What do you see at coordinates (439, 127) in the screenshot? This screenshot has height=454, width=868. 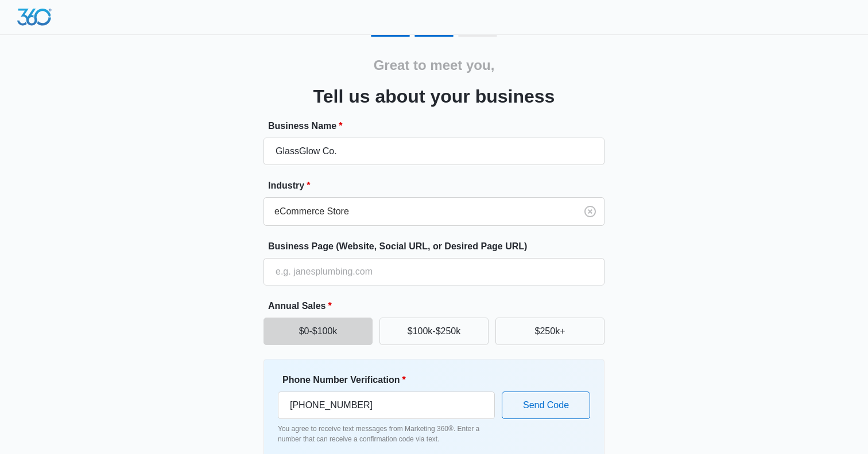 I see `label: Business Name` at bounding box center [439, 127].